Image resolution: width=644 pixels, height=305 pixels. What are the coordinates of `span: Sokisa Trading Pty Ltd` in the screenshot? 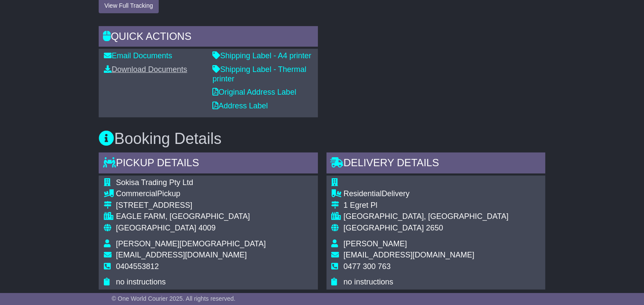 It's located at (154, 182).